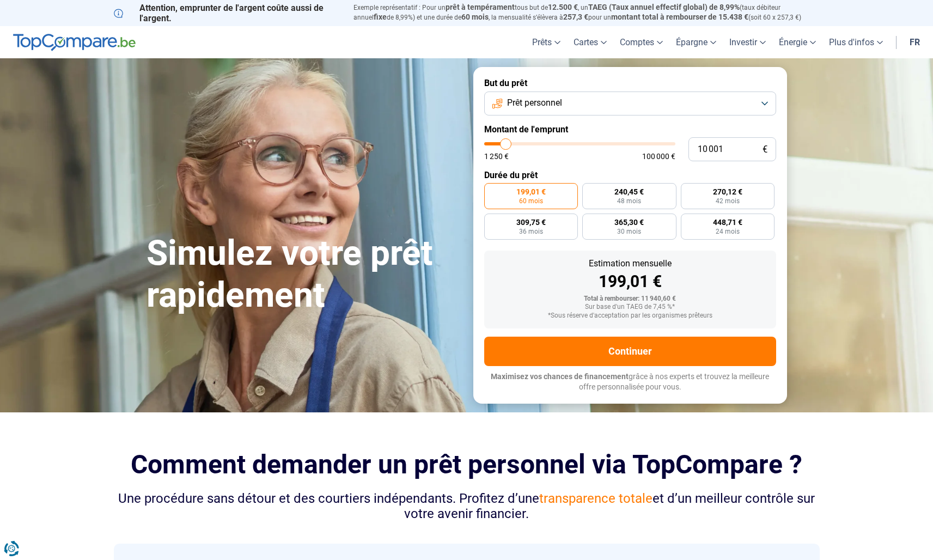  I want to click on a: Comptes, so click(641, 42).